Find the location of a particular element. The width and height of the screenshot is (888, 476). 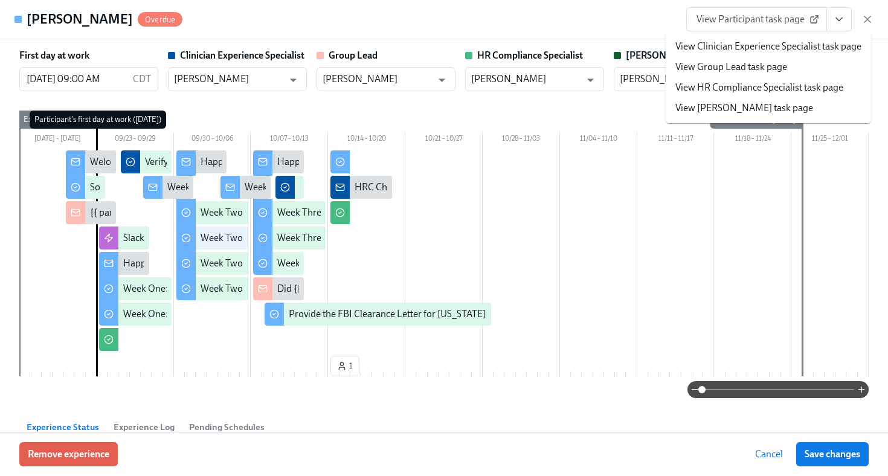

span: View Participant task page is located at coordinates (756, 19).